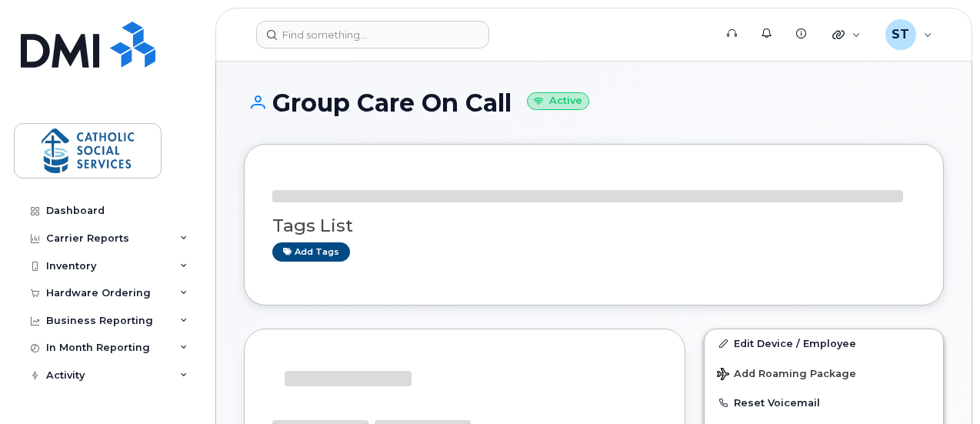 The width and height of the screenshot is (980, 424). What do you see at coordinates (594, 102) in the screenshot?
I see `h1: Group Care On Call` at bounding box center [594, 102].